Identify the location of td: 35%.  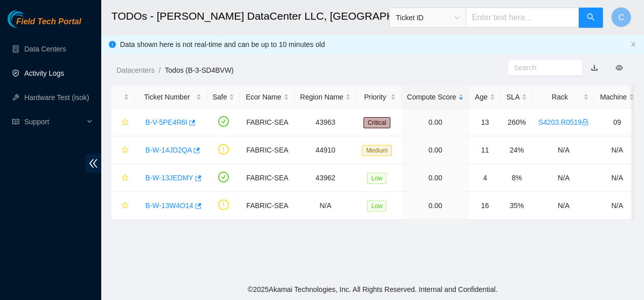
(517, 206).